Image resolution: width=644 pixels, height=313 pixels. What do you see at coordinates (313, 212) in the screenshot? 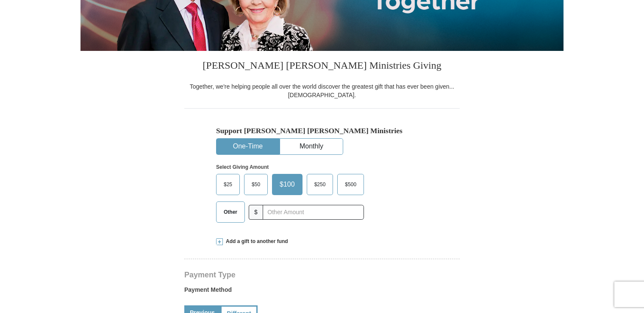
I see `input: Other Amount` at bounding box center [313, 212].